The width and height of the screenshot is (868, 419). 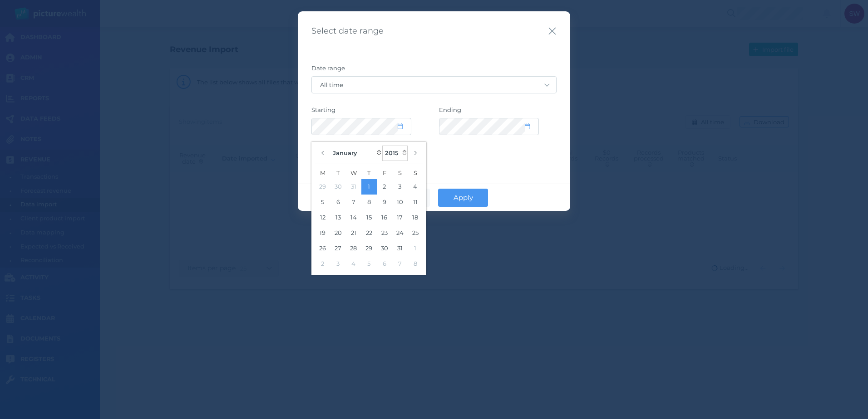 What do you see at coordinates (347, 31) in the screenshot?
I see `span: Select date range` at bounding box center [347, 31].